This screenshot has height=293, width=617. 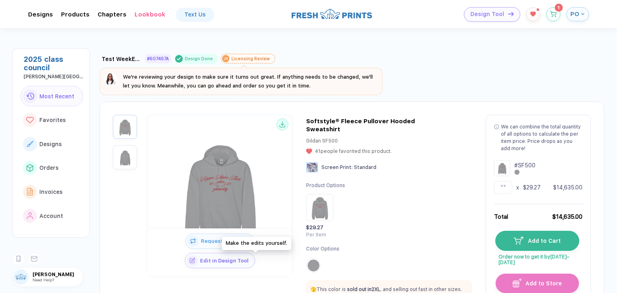 I want to click on div: Test WeekEnd, so click(x=121, y=59).